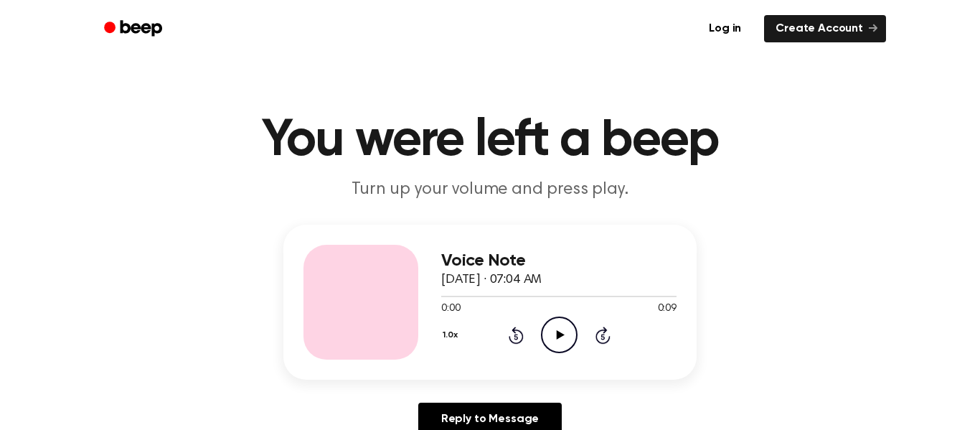  I want to click on p: Turn up your volume and press play., so click(490, 190).